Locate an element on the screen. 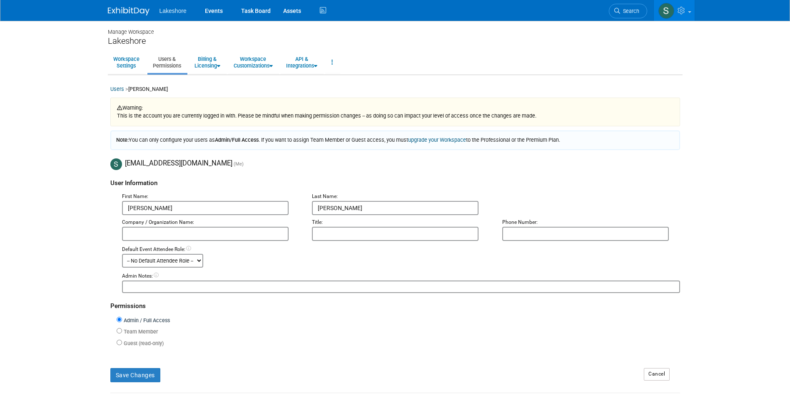 This screenshot has width=790, height=401. div: Title: is located at coordinates (401, 222).